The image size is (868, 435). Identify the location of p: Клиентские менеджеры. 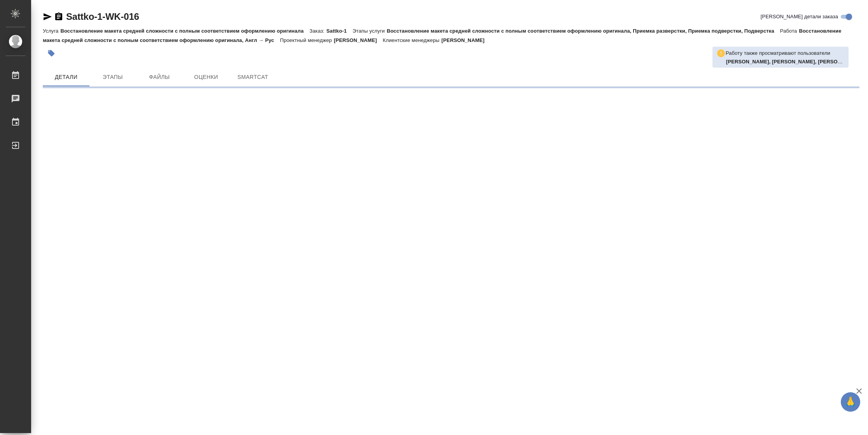
(412, 40).